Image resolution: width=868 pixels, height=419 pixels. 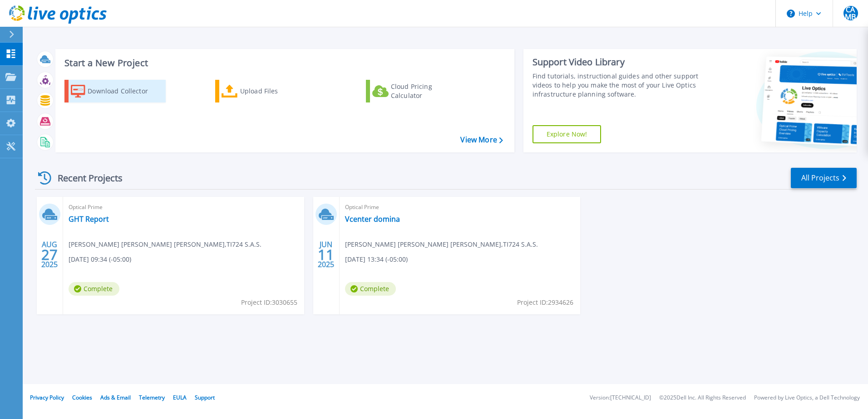 What do you see at coordinates (417, 91) in the screenshot?
I see `a: Cloud Pricing Calculator` at bounding box center [417, 91].